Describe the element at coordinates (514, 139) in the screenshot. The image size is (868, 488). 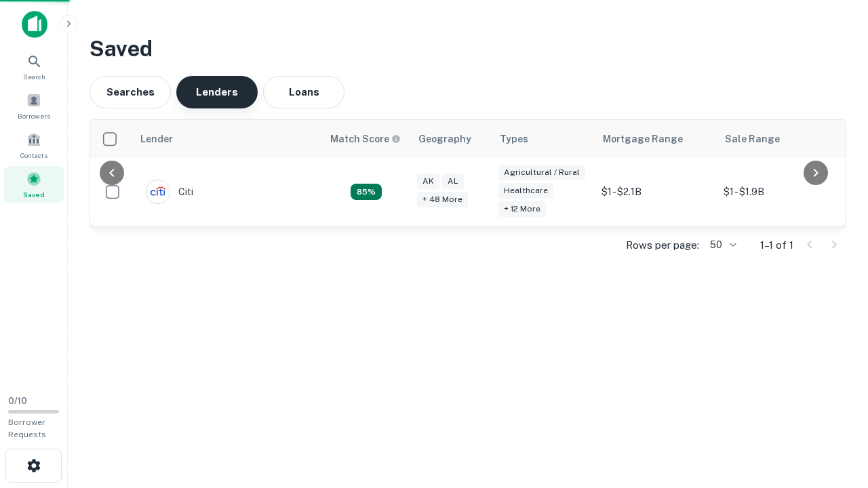
I see `div: Types` at that location.